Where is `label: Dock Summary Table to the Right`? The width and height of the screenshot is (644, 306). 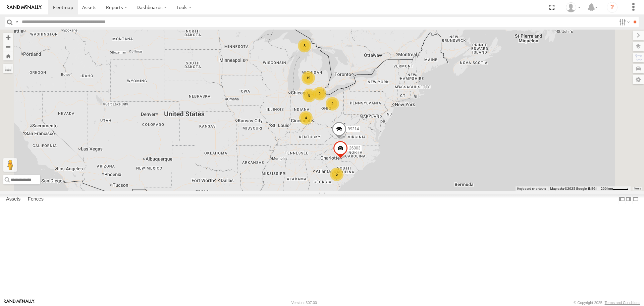
label: Dock Summary Table to the Right is located at coordinates (629, 199).